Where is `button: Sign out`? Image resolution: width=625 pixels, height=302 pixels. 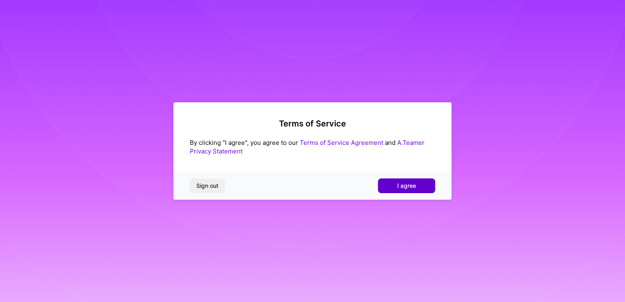
button: Sign out is located at coordinates (207, 186).